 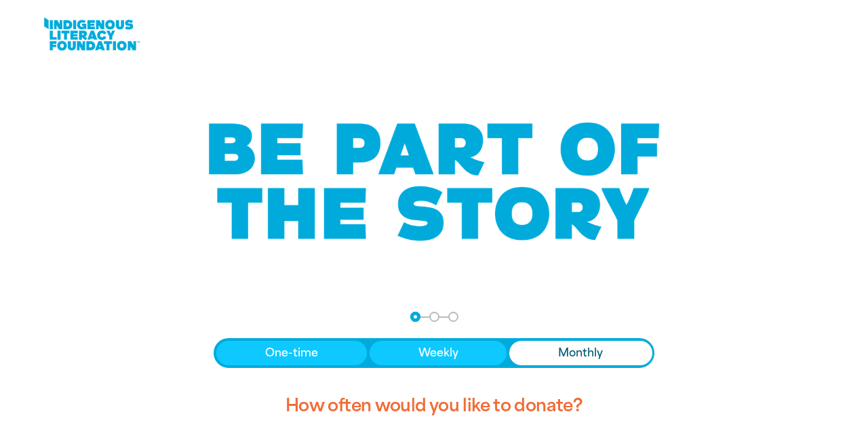 What do you see at coordinates (415, 317) in the screenshot?
I see `button: Navigate to step 1 of 3 to enter your donation amount` at bounding box center [415, 317].